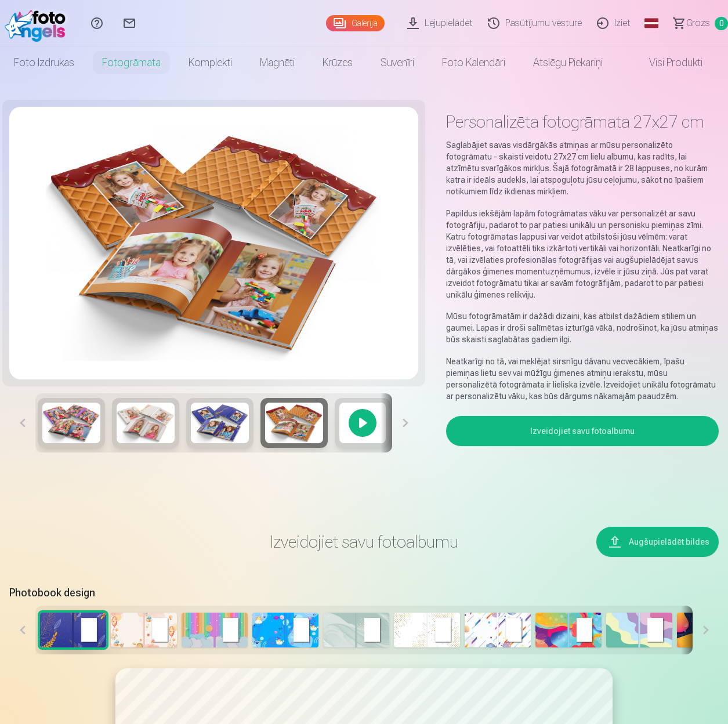 The image size is (728, 724). What do you see at coordinates (131, 62) in the screenshot?
I see `a: Fotogrāmata` at bounding box center [131, 62].